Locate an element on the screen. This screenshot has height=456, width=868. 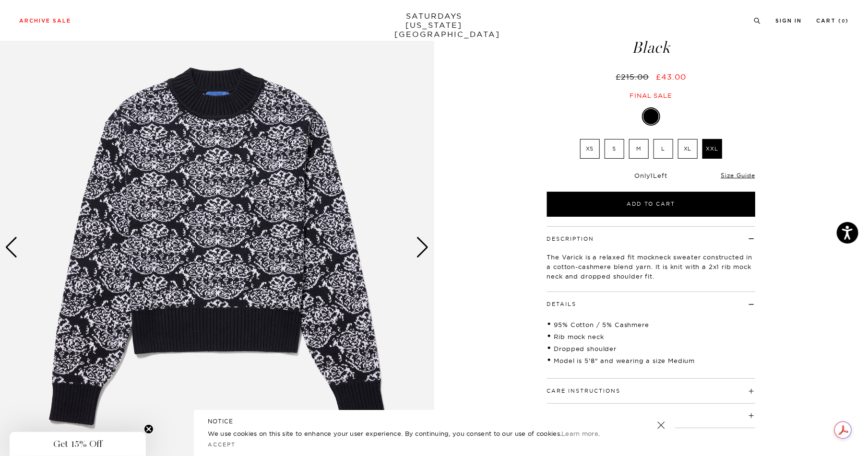
h1: Varick Tapestry Mockneck Sweater is located at coordinates (651, 31).